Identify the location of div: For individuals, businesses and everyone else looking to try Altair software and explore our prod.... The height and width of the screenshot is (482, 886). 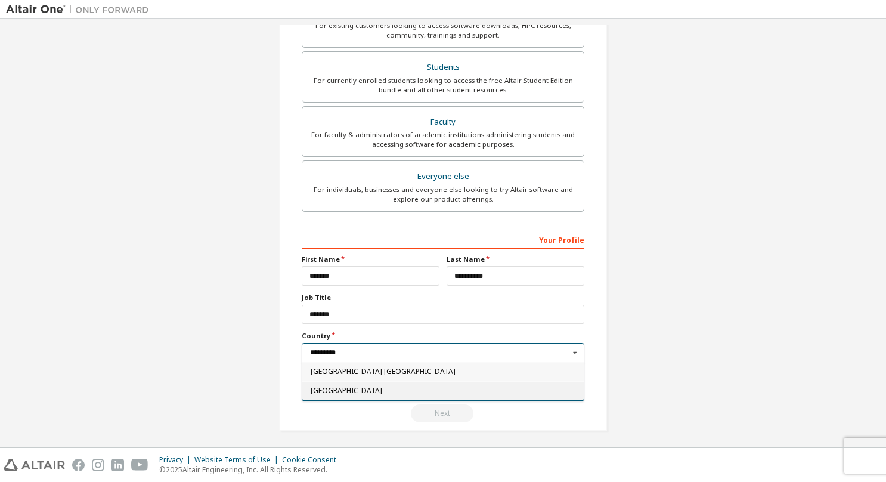
(443, 194).